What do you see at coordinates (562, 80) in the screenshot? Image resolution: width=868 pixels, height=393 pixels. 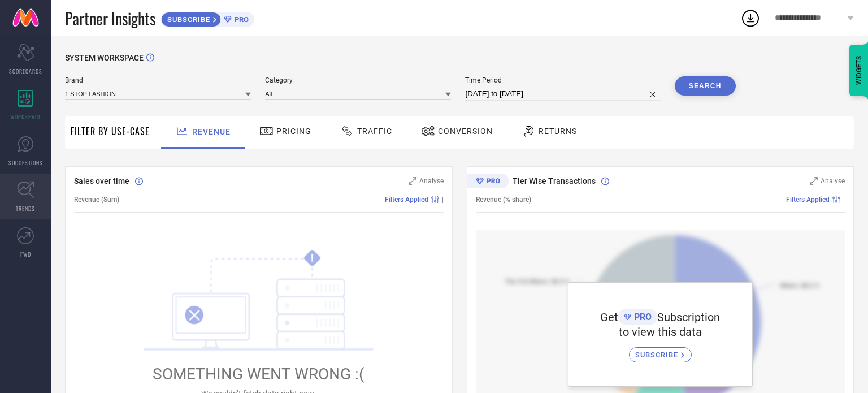 I see `span: Time Period` at bounding box center [562, 80].